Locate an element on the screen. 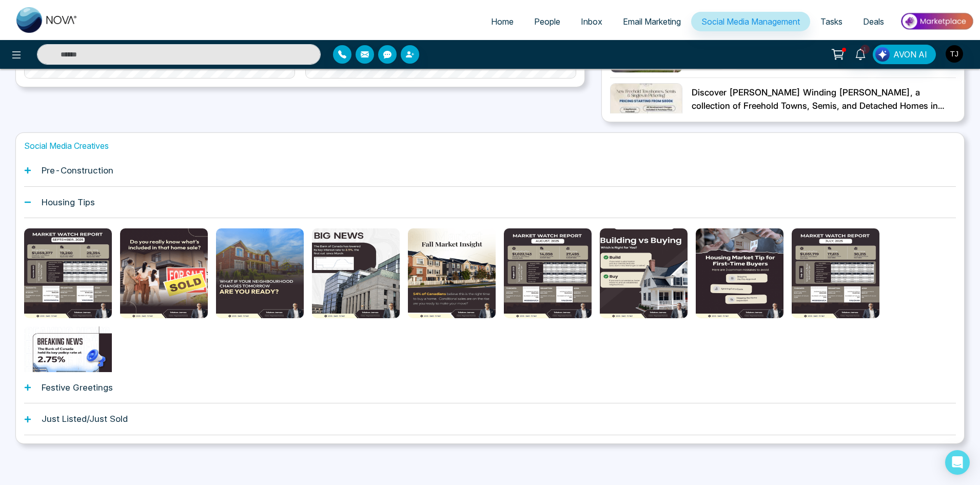 Image resolution: width=980 pixels, height=485 pixels. a: 1 is located at coordinates (861, 53).